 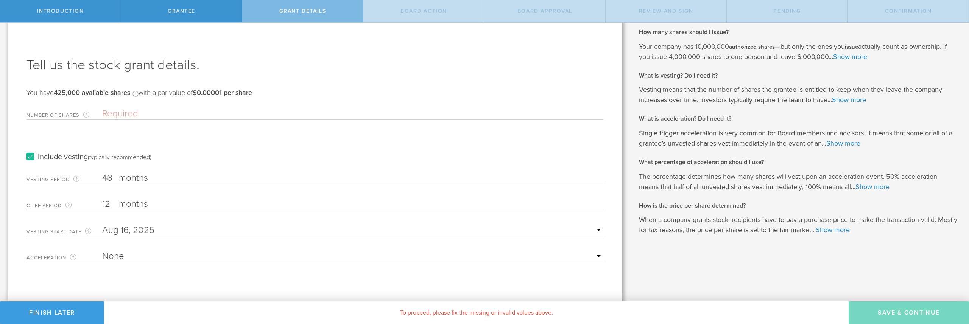 What do you see at coordinates (181, 11) in the screenshot?
I see `span: Grantee` at bounding box center [181, 11].